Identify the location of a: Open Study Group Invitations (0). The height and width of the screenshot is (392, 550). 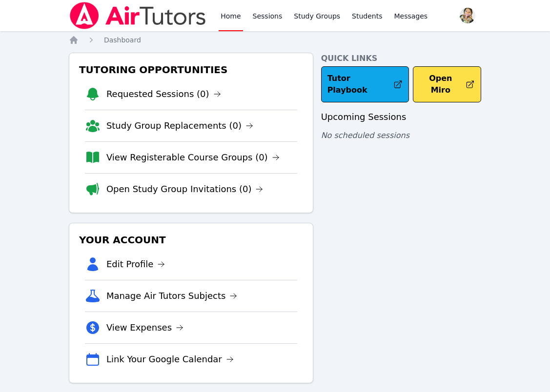
(185, 189).